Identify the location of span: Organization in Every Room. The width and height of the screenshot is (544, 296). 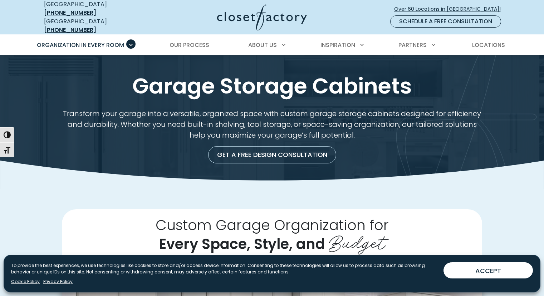
(81, 45).